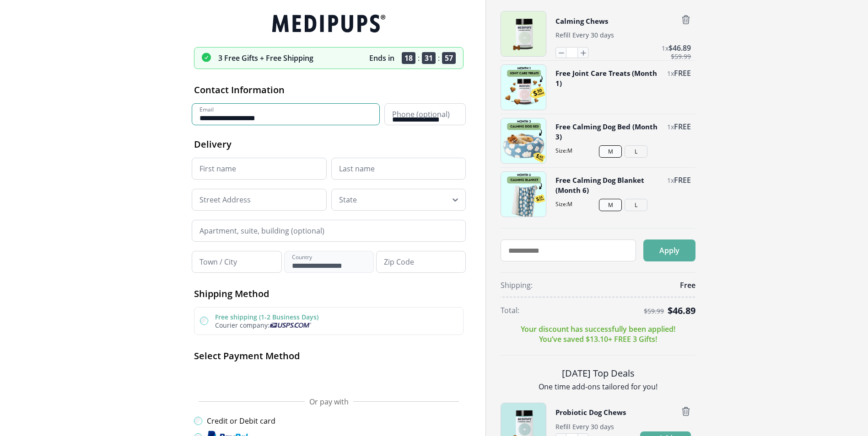 Image resolution: width=868 pixels, height=436 pixels. I want to click on img: Free Calming Dog Bed (Month 3), so click(524, 141).